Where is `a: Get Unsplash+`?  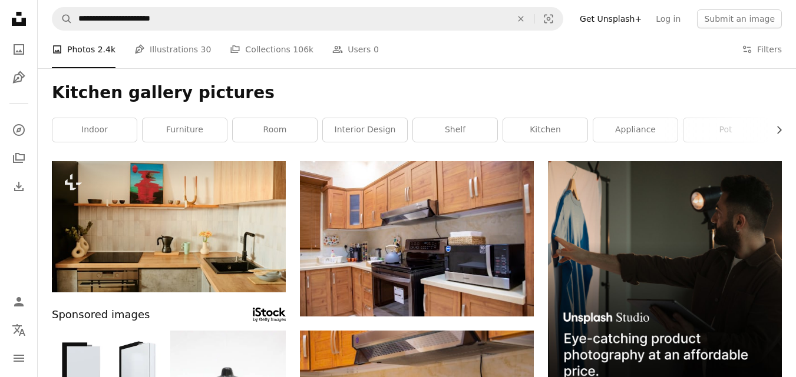 a: Get Unsplash+ is located at coordinates (610, 19).